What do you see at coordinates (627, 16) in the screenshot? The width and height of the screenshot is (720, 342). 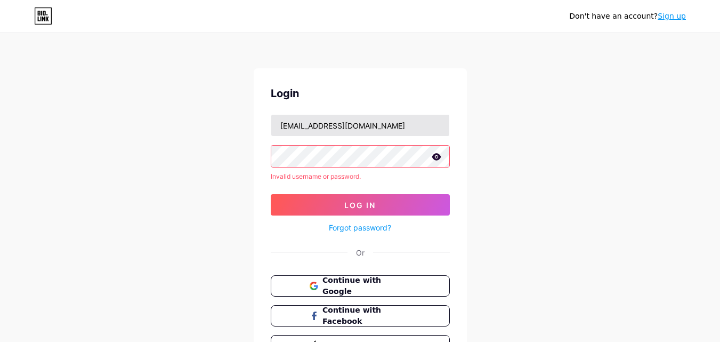 I see `div: Don't have an account?` at bounding box center [627, 16].